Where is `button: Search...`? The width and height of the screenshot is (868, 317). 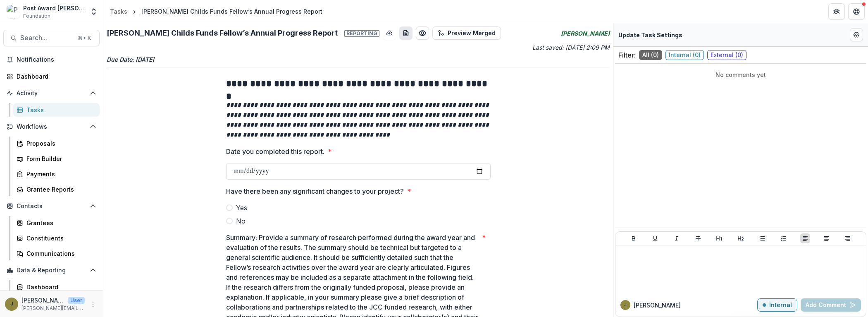
button: Search... is located at coordinates (51, 38).